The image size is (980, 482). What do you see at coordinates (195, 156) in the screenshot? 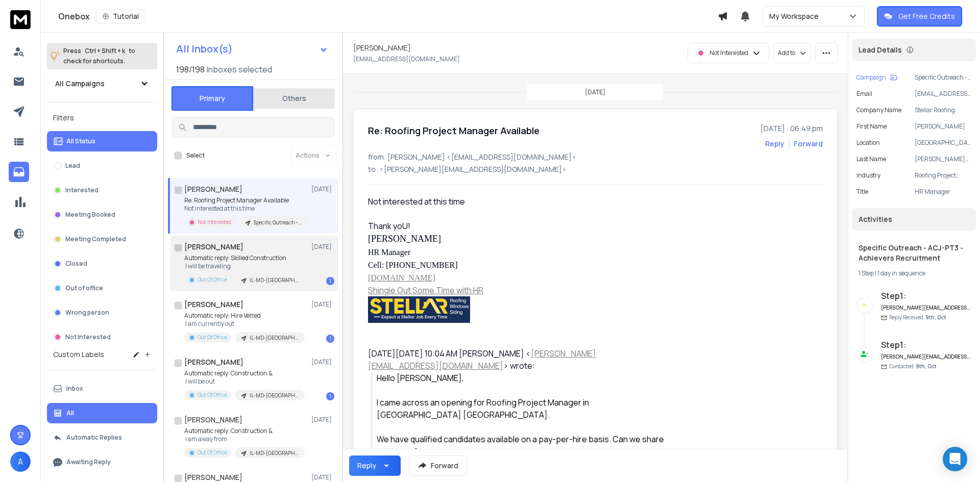
I see `label: Select` at bounding box center [195, 156].